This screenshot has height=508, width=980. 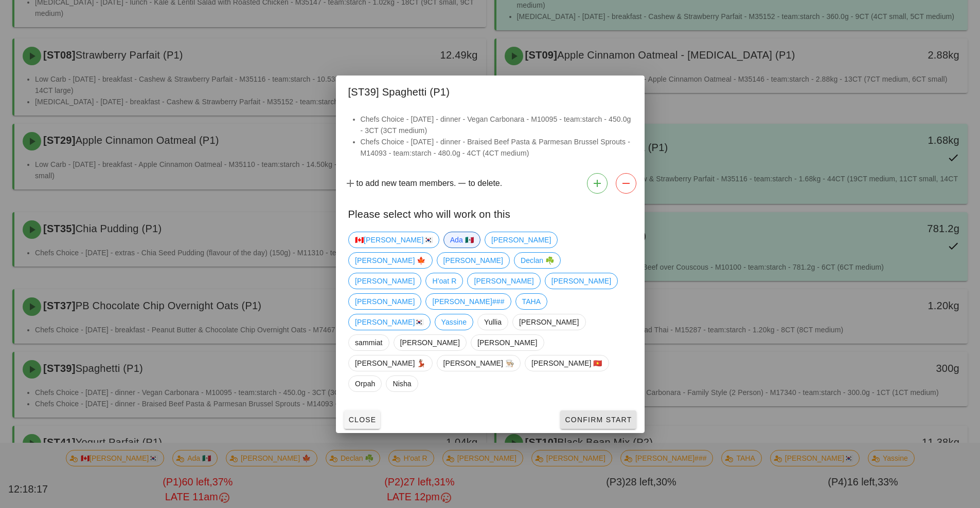 What do you see at coordinates (362, 420) in the screenshot?
I see `span: Close` at bounding box center [362, 420].